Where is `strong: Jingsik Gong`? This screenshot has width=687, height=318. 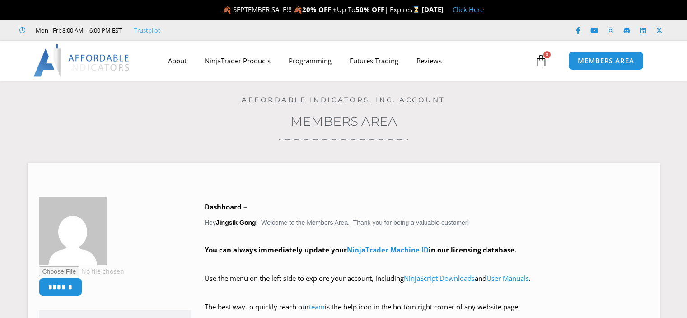 strong: Jingsik Gong is located at coordinates (236, 222).